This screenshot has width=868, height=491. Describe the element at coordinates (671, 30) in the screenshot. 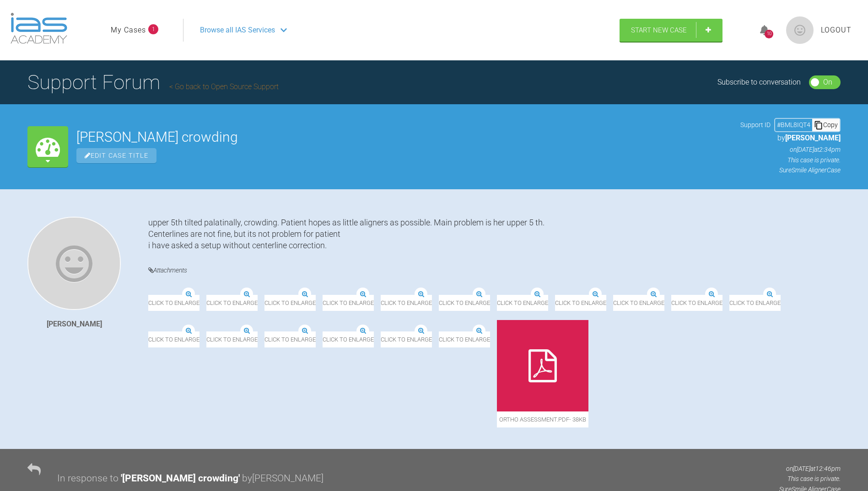

I see `a: Start New Case` at that location.